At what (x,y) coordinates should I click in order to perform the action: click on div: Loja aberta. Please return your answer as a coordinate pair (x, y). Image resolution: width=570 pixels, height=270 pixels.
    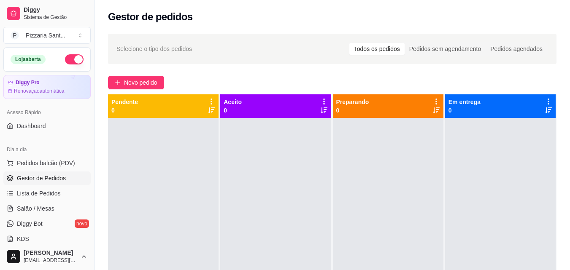
    Looking at the image, I should click on (28, 59).